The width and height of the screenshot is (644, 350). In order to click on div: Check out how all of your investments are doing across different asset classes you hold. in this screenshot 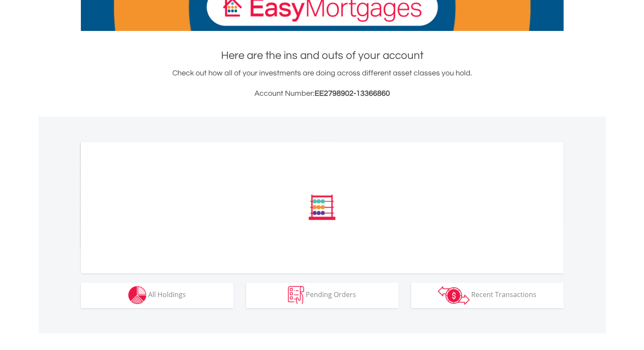, I will do `click(322, 83)`.